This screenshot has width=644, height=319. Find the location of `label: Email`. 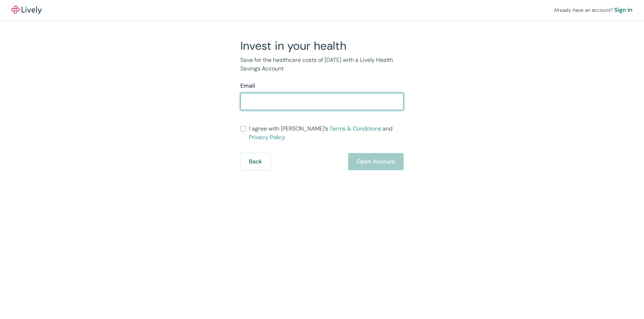

label: Email is located at coordinates (248, 86).